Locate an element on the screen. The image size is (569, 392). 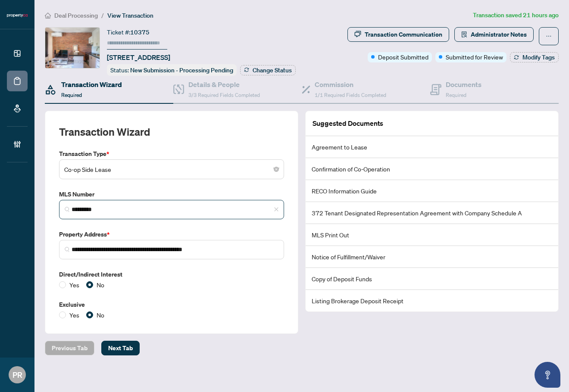
span: ellipsis is located at coordinates (548, 36).